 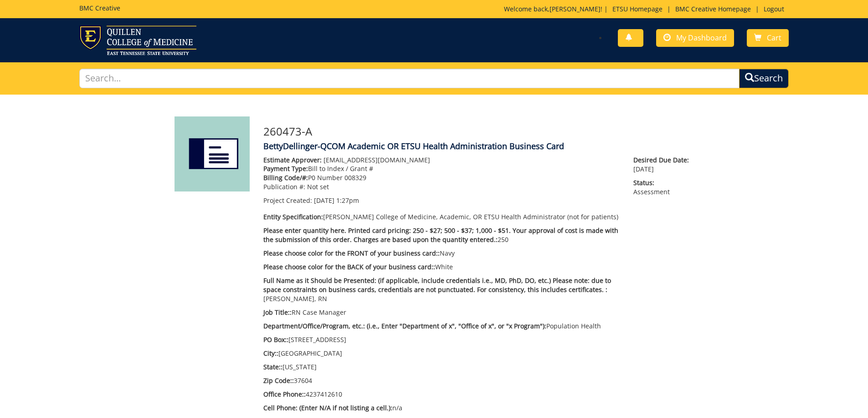 What do you see at coordinates (351, 253) in the screenshot?
I see `span: Please choose color for the FRONT of your business card::` at bounding box center [351, 253].